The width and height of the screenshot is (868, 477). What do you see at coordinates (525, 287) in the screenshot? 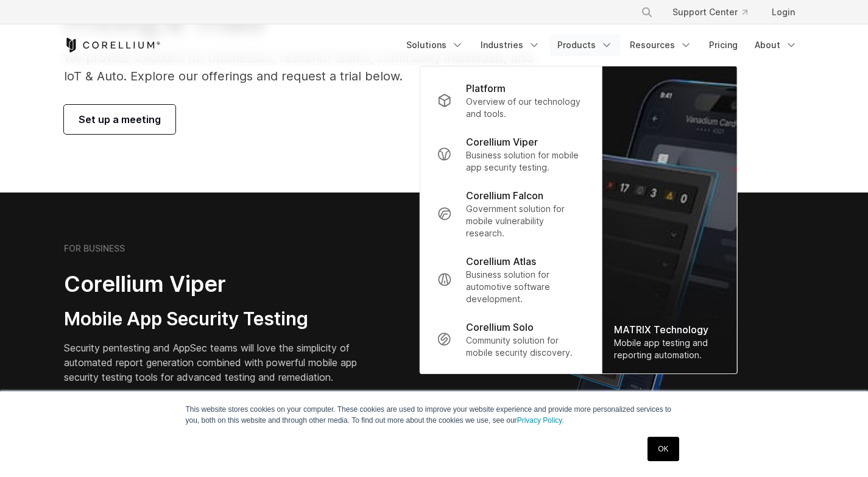
I see `p: Business solution for automotive software development.` at bounding box center [525, 287].